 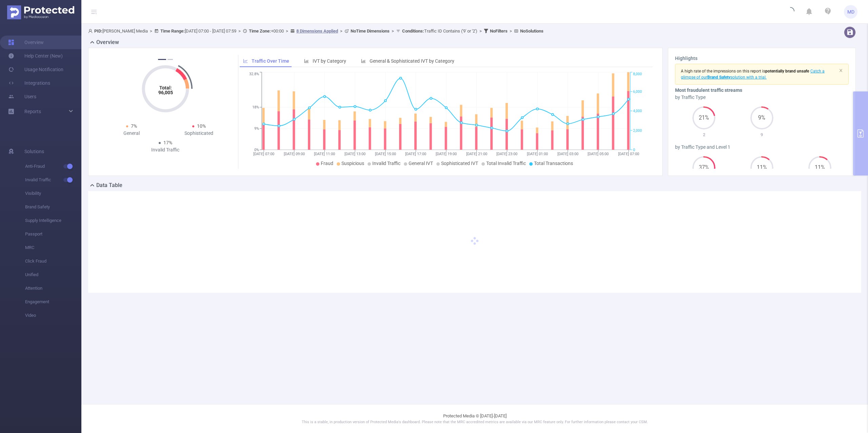 I want to click on b: No Filters, so click(x=499, y=31).